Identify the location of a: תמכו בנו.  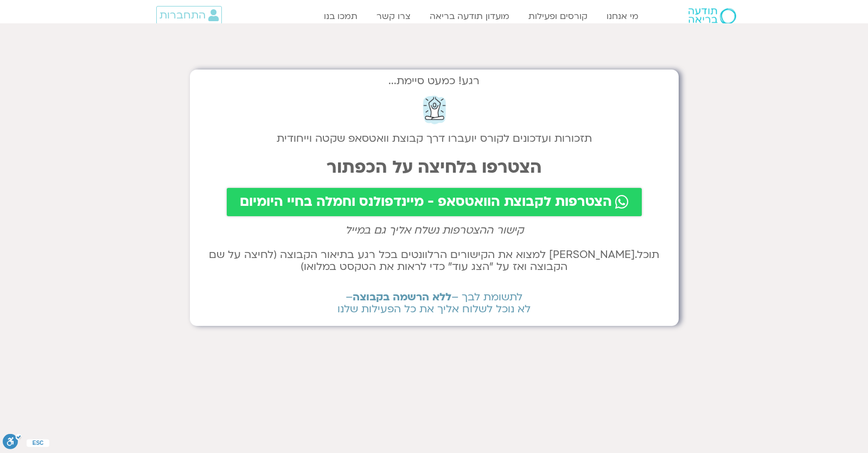
(341, 16).